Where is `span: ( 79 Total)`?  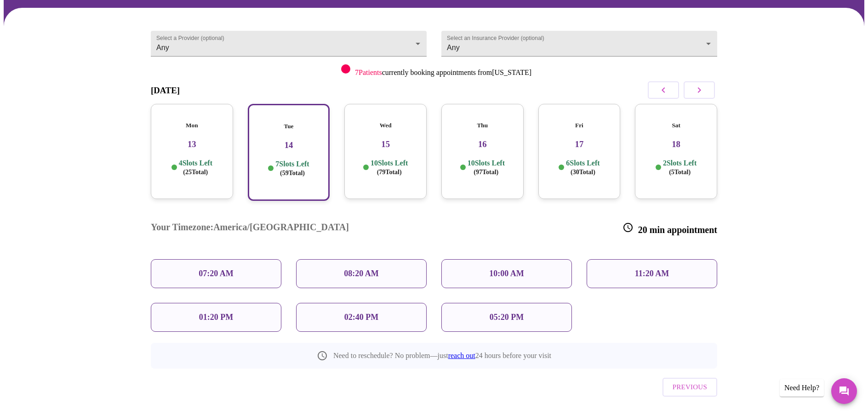
span: ( 79 Total) is located at coordinates (389, 172).